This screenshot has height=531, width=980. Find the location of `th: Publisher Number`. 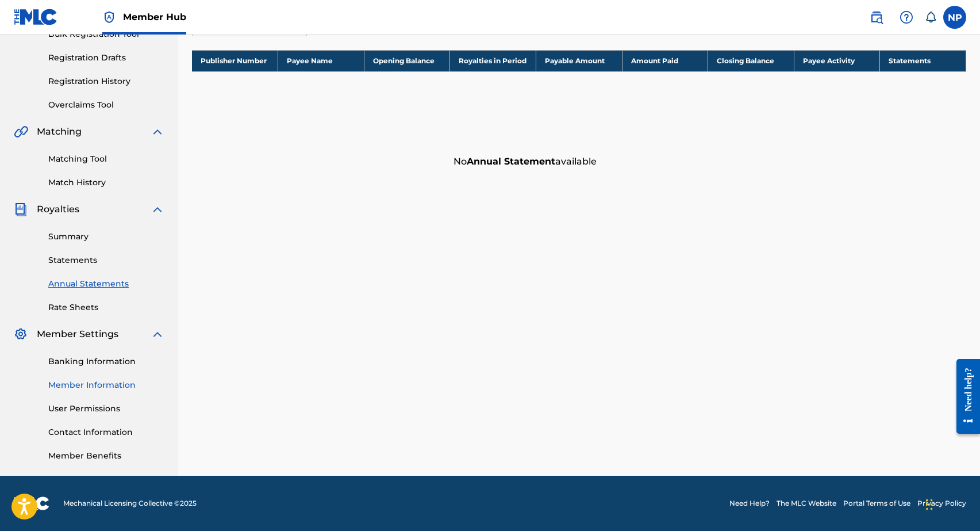

th: Publisher Number is located at coordinates (235, 61).